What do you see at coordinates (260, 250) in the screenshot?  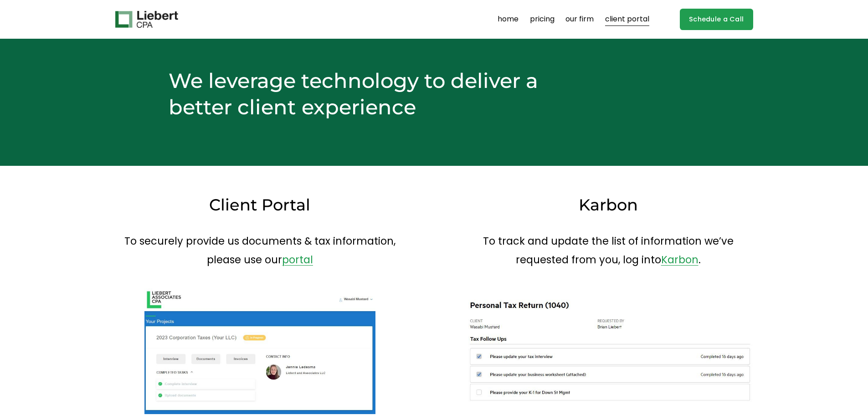 I see `p: To securely provide us documents & tax information, please use our` at bounding box center [260, 250].